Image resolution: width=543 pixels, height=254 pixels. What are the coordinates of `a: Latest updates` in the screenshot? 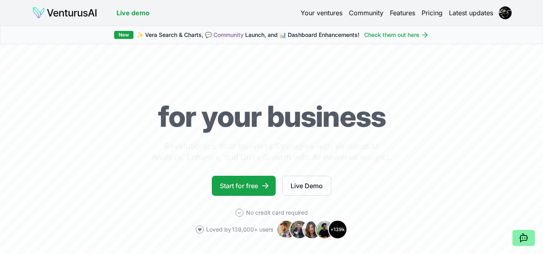 It's located at (471, 13).